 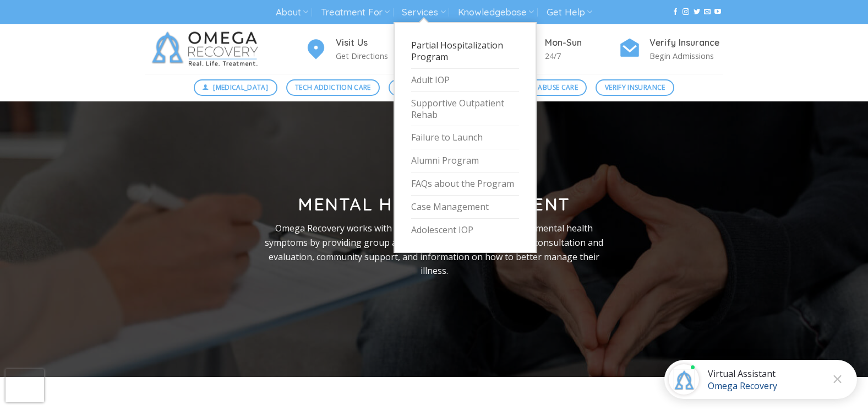 What do you see at coordinates (465, 184) in the screenshot?
I see `a: FAQs about the Program` at bounding box center [465, 184].